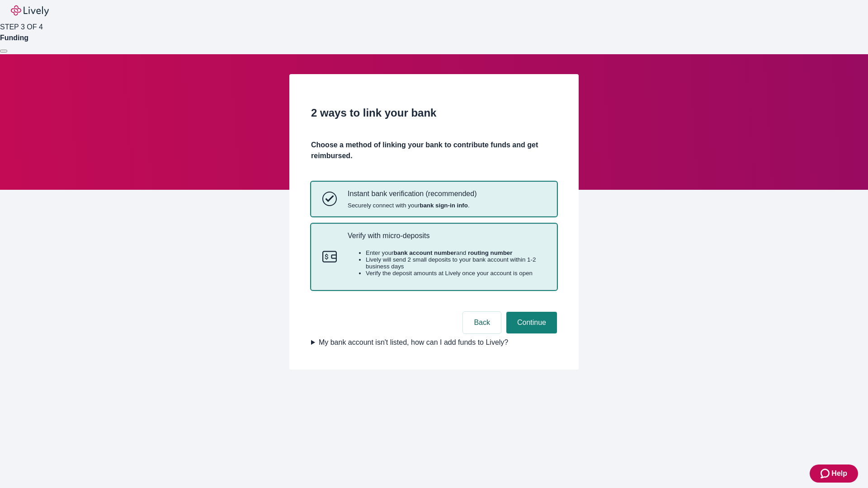 The image size is (868, 488). I want to click on li: Verify the deposit amounts at Lively once your account is open, so click(456, 273).